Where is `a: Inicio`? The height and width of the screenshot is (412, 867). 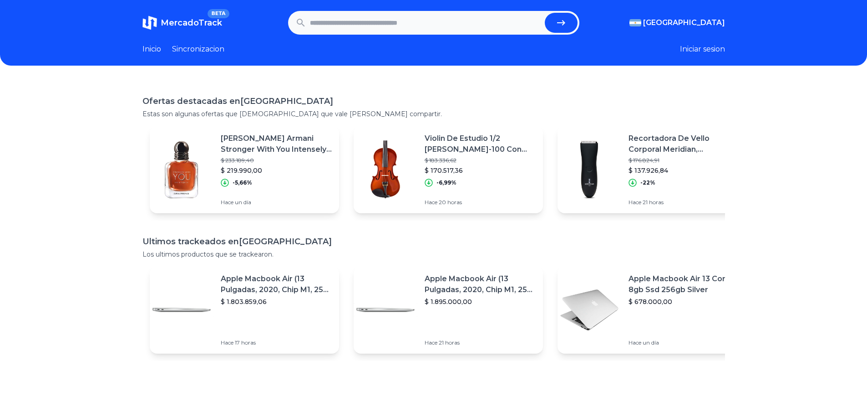
a: Inicio is located at coordinates (152, 49).